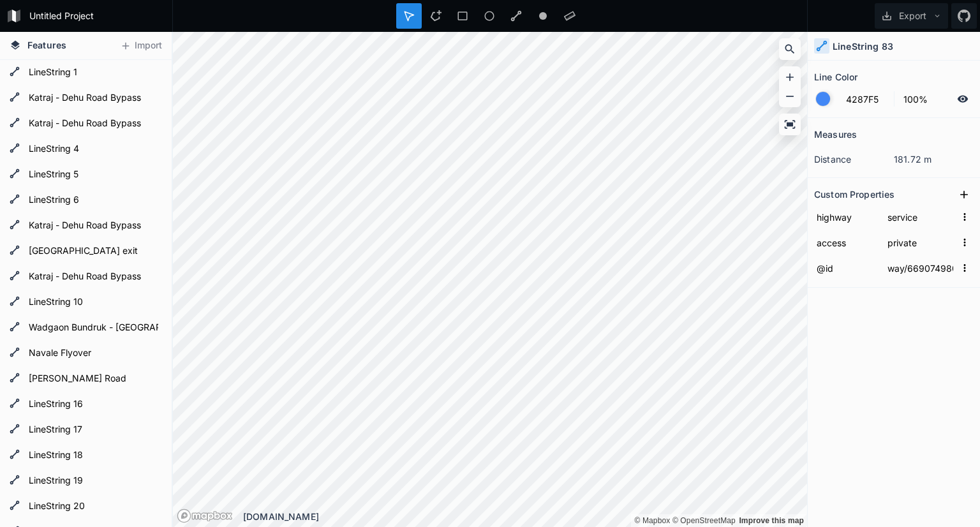  What do you see at coordinates (46, 45) in the screenshot?
I see `span: Features` at bounding box center [46, 45].